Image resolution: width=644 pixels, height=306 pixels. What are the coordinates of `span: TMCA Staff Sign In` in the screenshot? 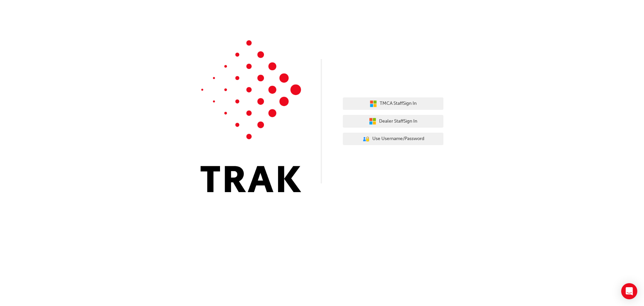 It's located at (398, 103).